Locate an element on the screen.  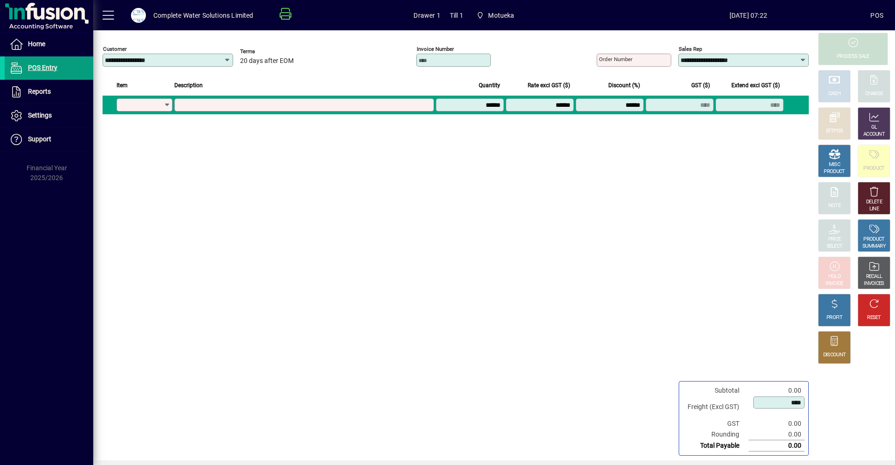
div: CASH is located at coordinates (834, 94).